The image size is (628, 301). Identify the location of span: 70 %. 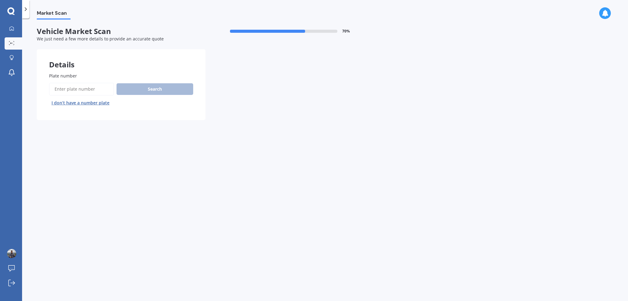
(346, 31).